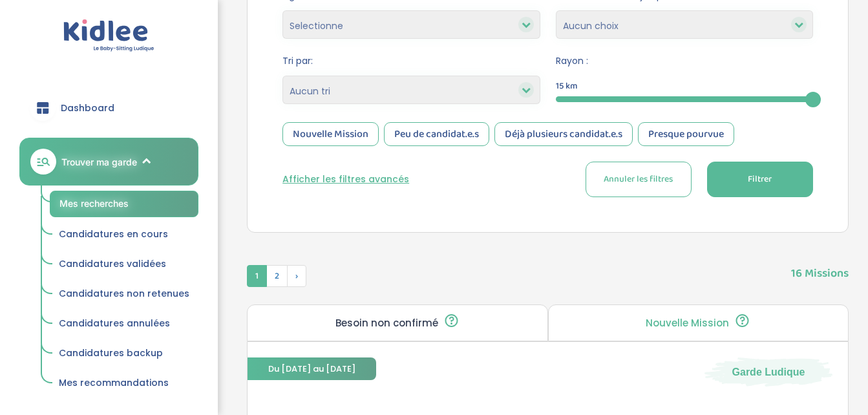 The image size is (868, 415). I want to click on span: Rayon :, so click(684, 61).